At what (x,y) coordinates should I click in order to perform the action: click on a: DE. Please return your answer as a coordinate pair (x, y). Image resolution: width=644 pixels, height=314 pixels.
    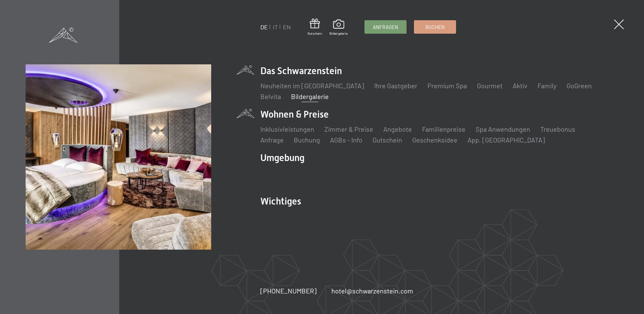
    Looking at the image, I should click on (264, 27).